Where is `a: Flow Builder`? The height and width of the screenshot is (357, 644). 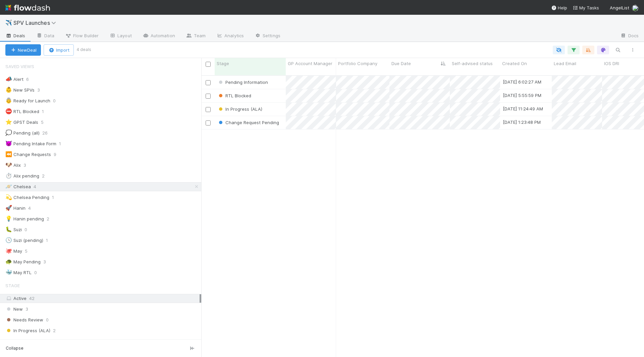
a: Flow Builder is located at coordinates (82, 36).